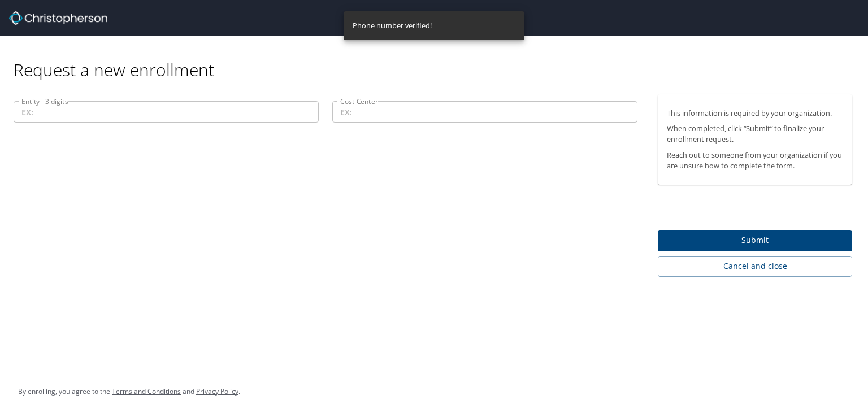  Describe the element at coordinates (755, 266) in the screenshot. I see `button: Cancel and close` at that location.